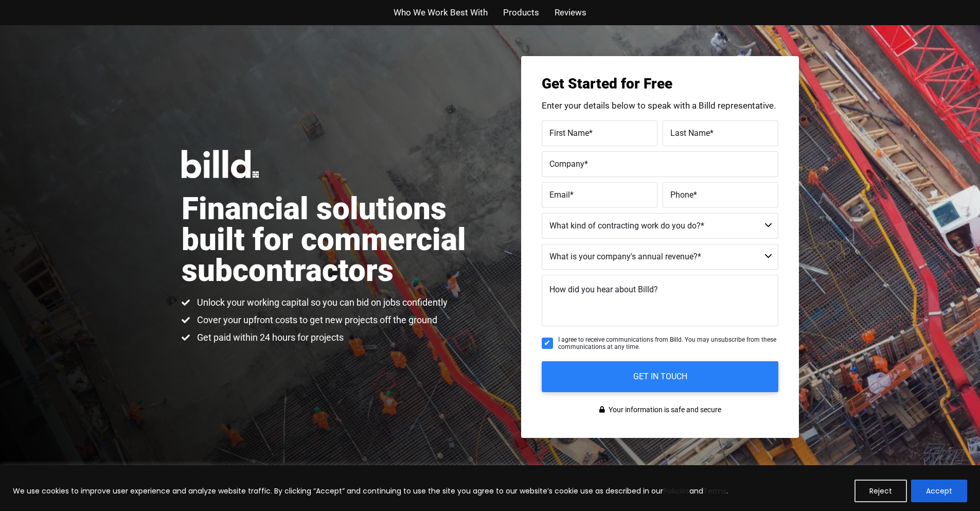 The height and width of the screenshot is (511, 980). Describe the element at coordinates (939, 491) in the screenshot. I see `button: Accept` at that location.